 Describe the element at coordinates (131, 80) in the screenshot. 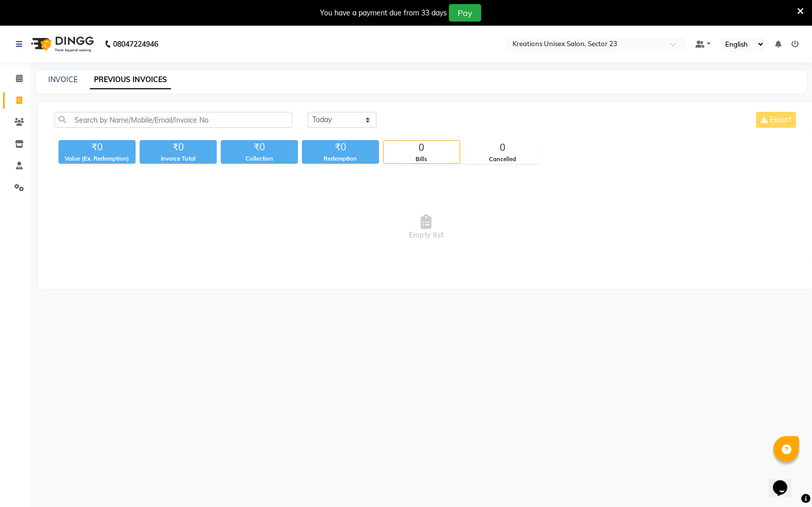

I see `a: PREVIOUS INVOICES` at that location.